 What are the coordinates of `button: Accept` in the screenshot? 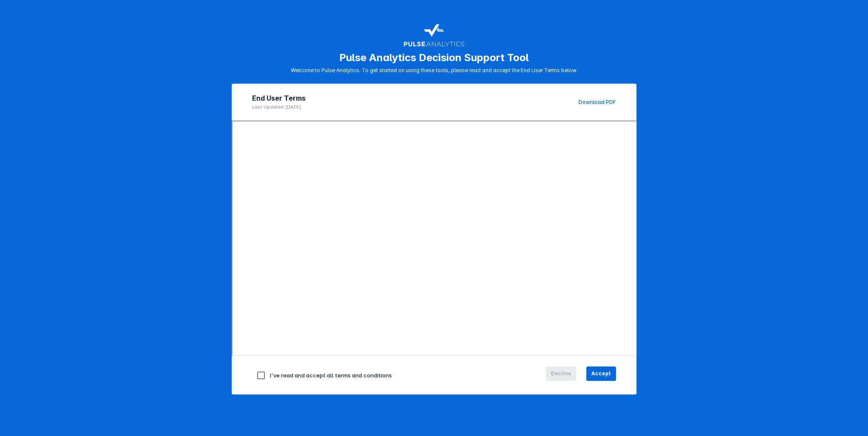 It's located at (601, 374).